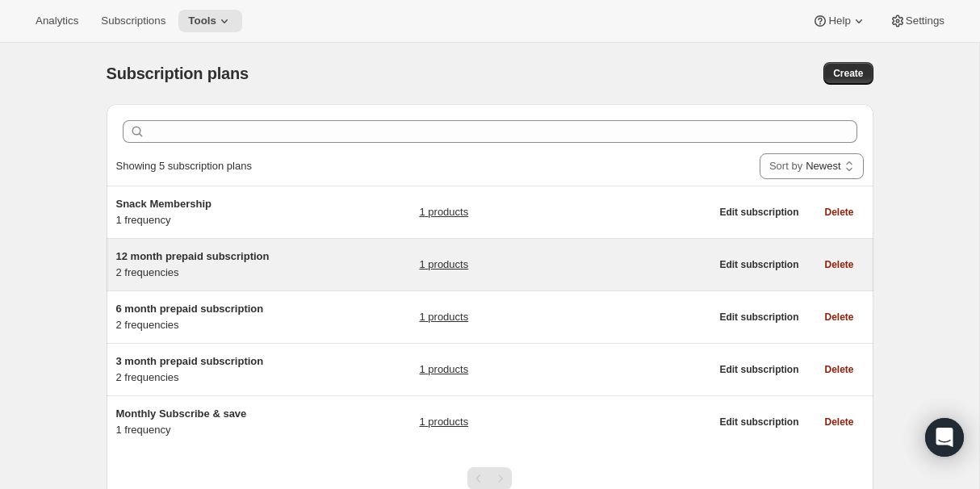  Describe the element at coordinates (210, 21) in the screenshot. I see `button: Tools` at that location.